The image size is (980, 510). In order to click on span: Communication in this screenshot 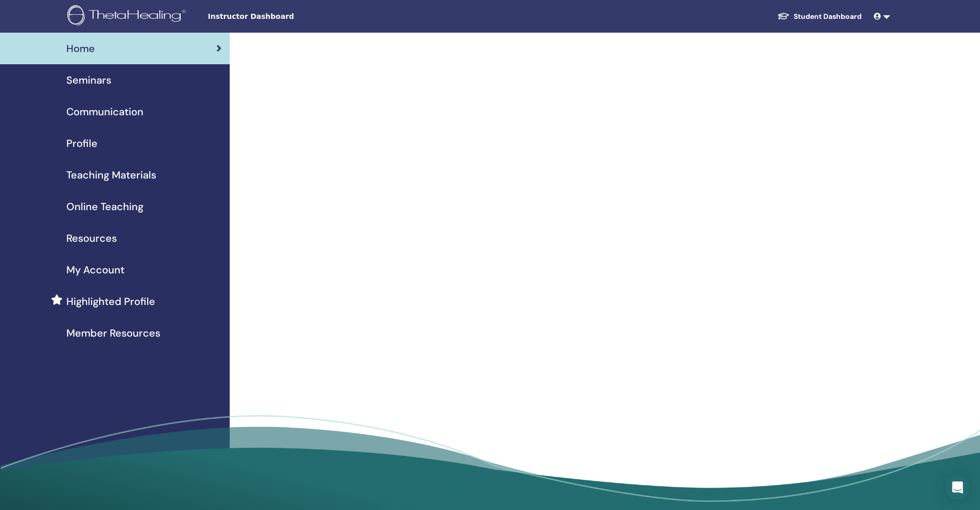, I will do `click(105, 111)`.